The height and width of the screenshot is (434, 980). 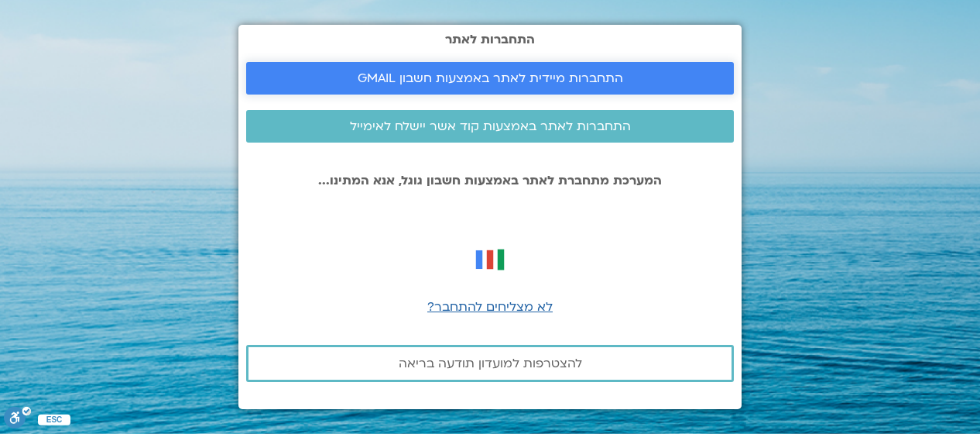 What do you see at coordinates (490, 127) in the screenshot?
I see `span: התחברות לאתר באמצעות קוד אשר יישלח לאימייל` at bounding box center [490, 127].